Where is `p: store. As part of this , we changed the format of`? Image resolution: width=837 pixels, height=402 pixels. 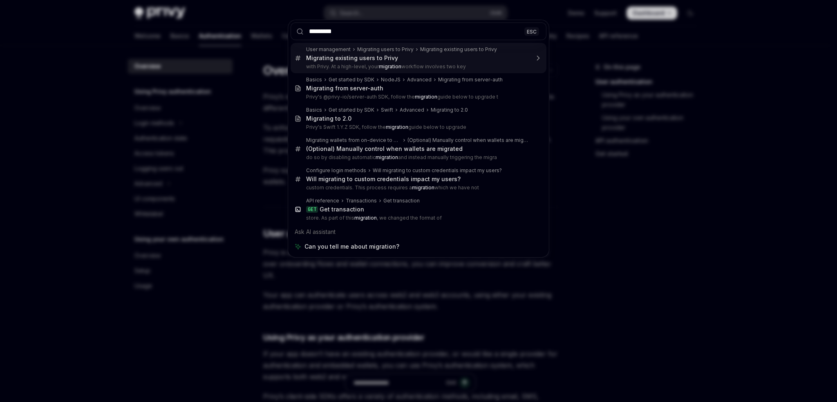 p: store. As part of this , we changed the format of is located at coordinates (418, 218).